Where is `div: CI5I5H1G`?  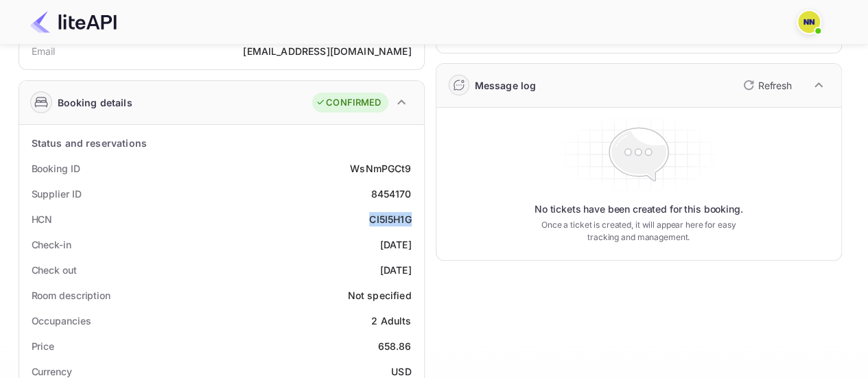
div: CI5I5H1G is located at coordinates (390, 219).